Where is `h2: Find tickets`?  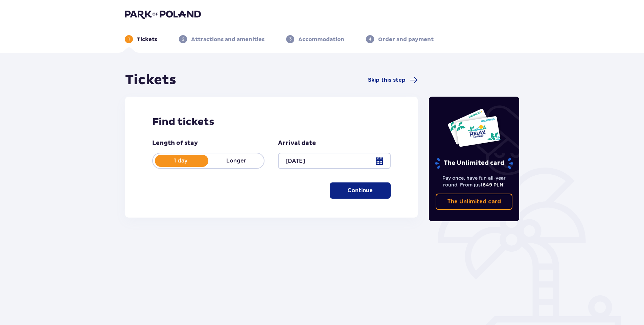 h2: Find tickets is located at coordinates (271, 122).